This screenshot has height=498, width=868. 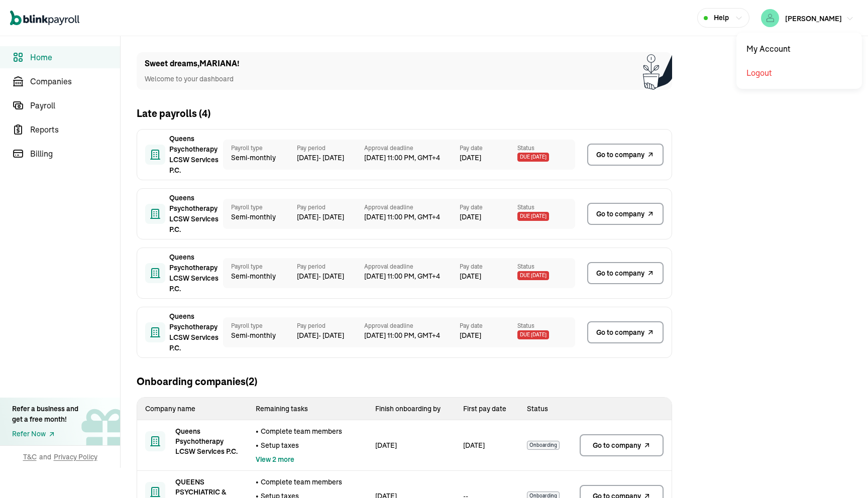 What do you see at coordinates (193, 408) in the screenshot?
I see `th: Company name` at bounding box center [193, 408].